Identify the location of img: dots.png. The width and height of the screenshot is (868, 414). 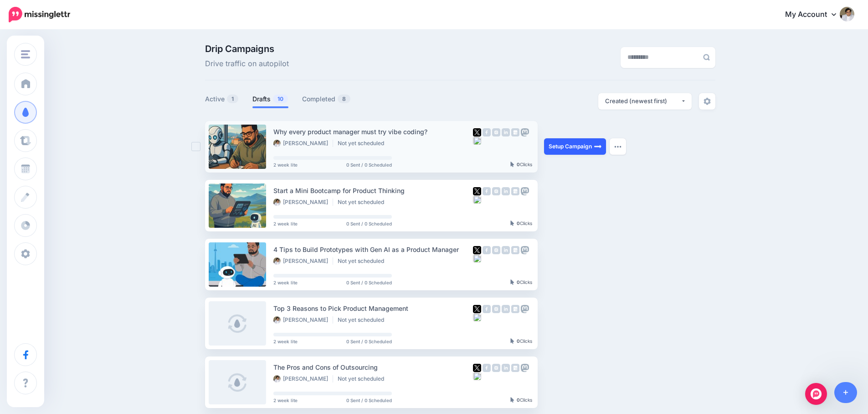
(618, 147).